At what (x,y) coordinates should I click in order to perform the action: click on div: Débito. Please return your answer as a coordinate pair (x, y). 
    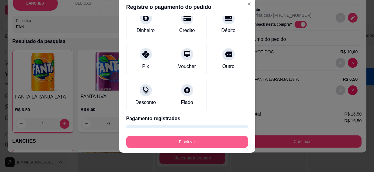
    Looking at the image, I should click on (228, 30).